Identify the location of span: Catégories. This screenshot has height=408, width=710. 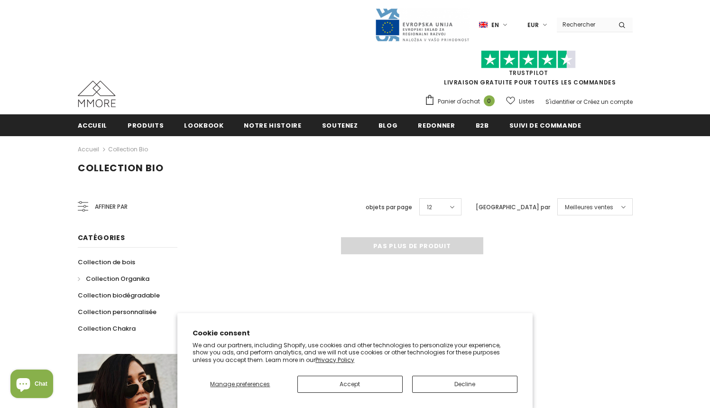
(102, 238).